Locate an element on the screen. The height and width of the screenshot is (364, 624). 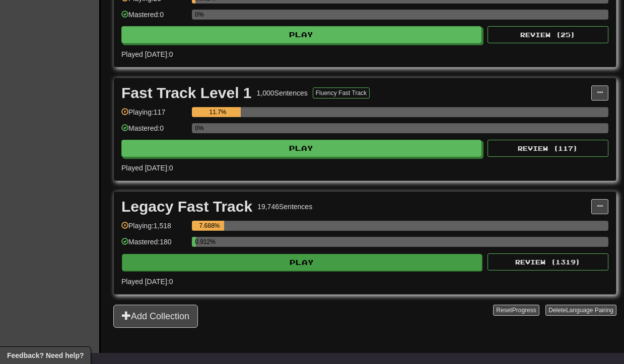
div: 0.912% is located at coordinates (195, 242).